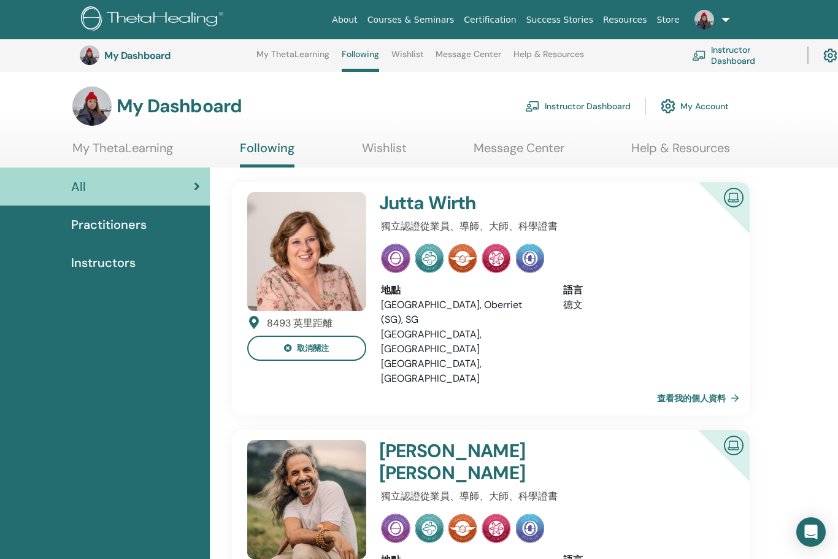 This screenshot has width=838, height=559. Describe the element at coordinates (79, 186) in the screenshot. I see `span: All` at that location.